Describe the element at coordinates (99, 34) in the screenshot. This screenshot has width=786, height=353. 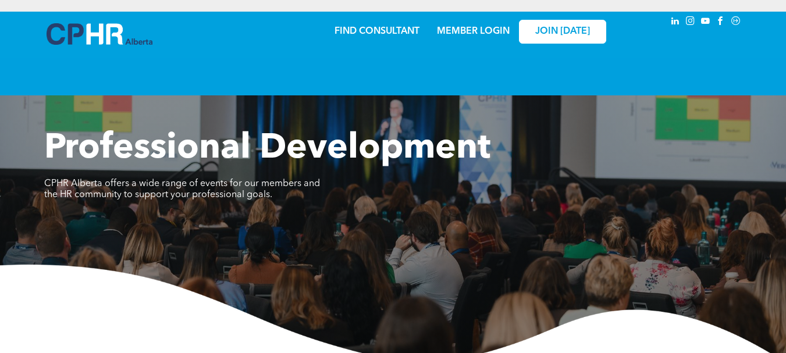
I see `img: A blue and white logo for cp alberta` at that location.